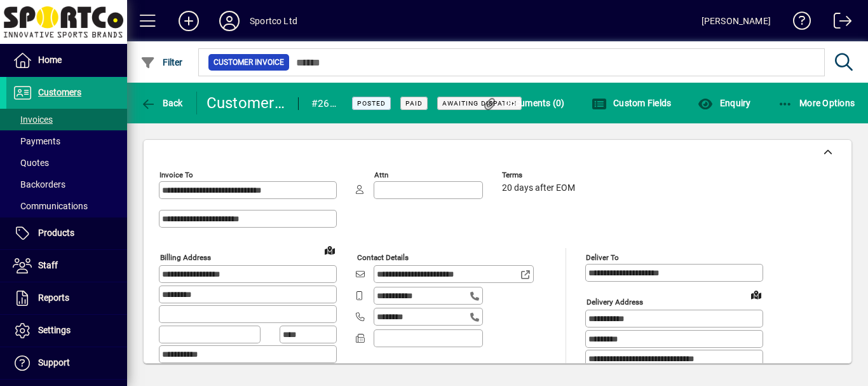  What do you see at coordinates (523, 103) in the screenshot?
I see `span: Documents (0)` at bounding box center [523, 103].